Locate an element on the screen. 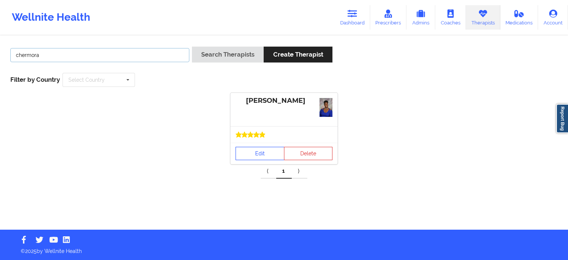 The width and height of the screenshot is (568, 260). p: © 2025 by Wellnite Health is located at coordinates (284, 249).